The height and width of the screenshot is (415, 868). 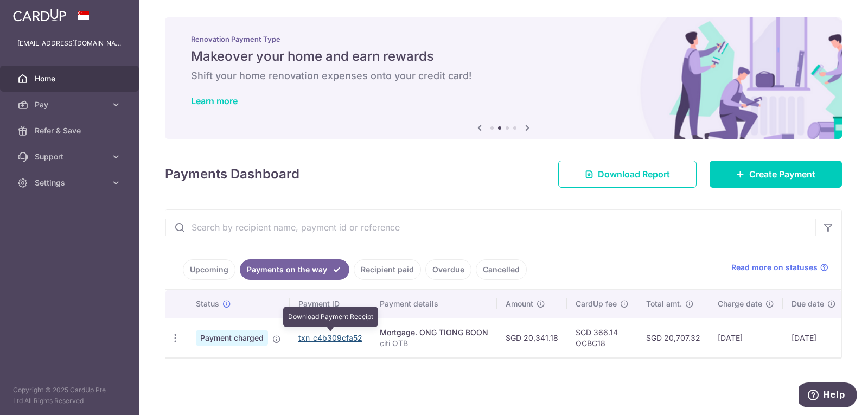 What do you see at coordinates (209, 270) in the screenshot?
I see `a: Upcoming` at bounding box center [209, 270].